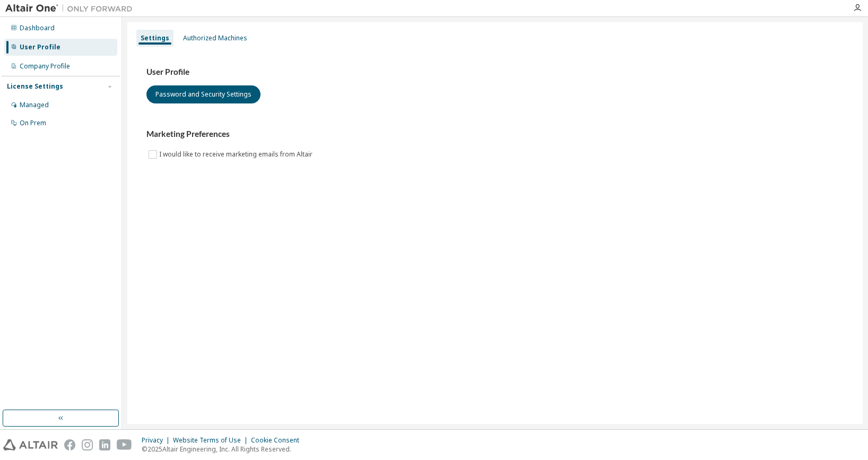 This screenshot has width=868, height=460. Describe the element at coordinates (157, 440) in the screenshot. I see `div: Privacy` at that location.